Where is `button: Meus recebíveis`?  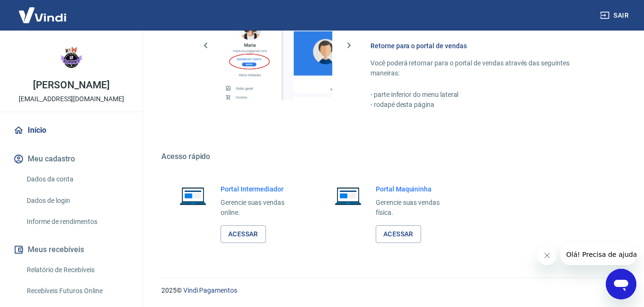 button: Meus recebíveis is located at coordinates (71, 250).